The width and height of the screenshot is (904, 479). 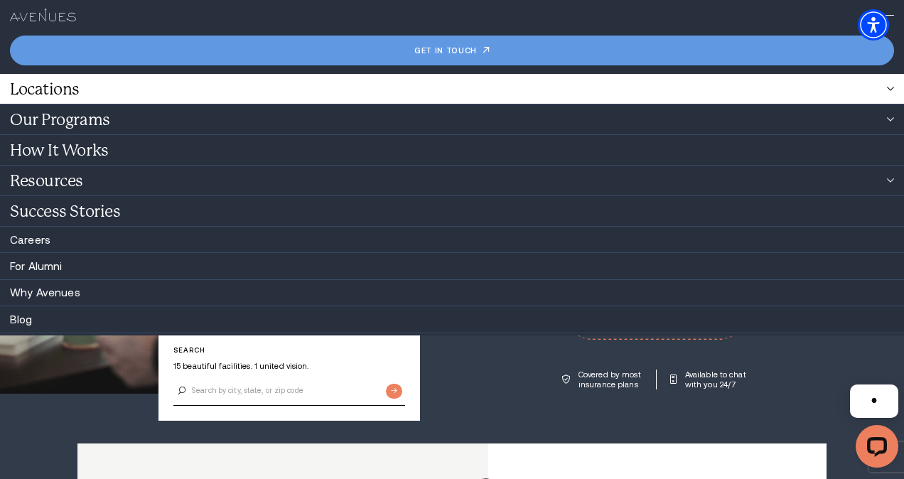 What do you see at coordinates (603, 379) in the screenshot?
I see `a: Covered by most insurance plans` at bounding box center [603, 379].